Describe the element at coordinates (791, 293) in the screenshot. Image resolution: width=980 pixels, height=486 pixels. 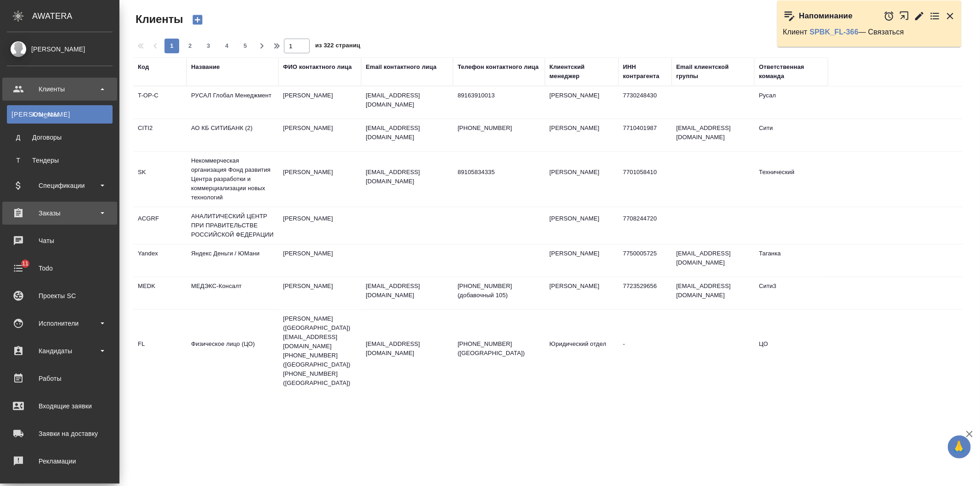
I see `td: Сити3` at that location.